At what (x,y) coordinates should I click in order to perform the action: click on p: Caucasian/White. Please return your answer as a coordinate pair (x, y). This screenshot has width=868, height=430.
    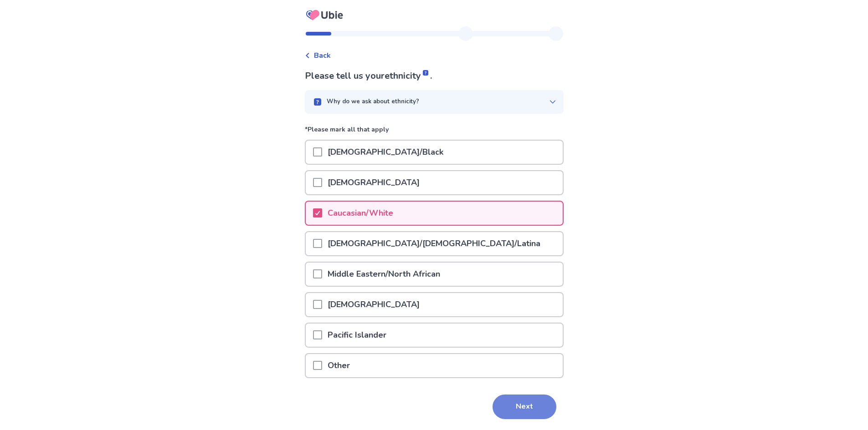
    Looking at the image, I should click on (360, 213).